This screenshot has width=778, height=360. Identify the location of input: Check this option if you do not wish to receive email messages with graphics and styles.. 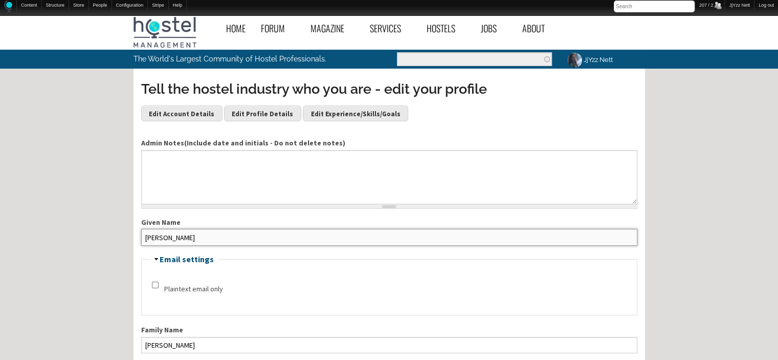
(155, 284).